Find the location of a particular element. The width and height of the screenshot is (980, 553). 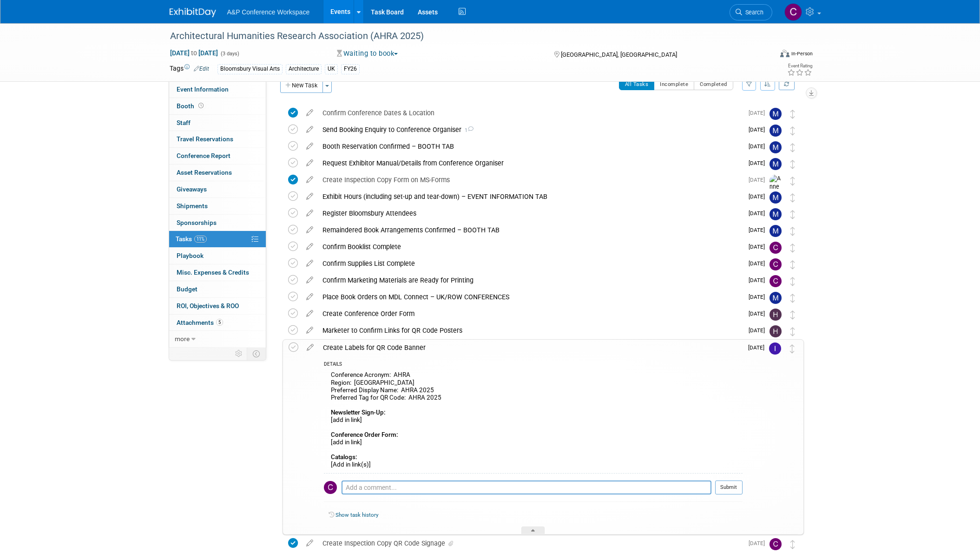

div: Confirm Marketing Materials are Ready for Printing is located at coordinates (530, 280).